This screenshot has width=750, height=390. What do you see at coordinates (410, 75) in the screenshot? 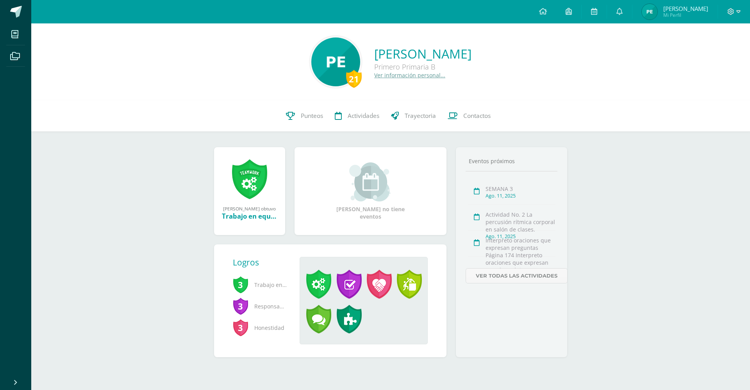
I see `a: Ver información personal...` at bounding box center [410, 75].